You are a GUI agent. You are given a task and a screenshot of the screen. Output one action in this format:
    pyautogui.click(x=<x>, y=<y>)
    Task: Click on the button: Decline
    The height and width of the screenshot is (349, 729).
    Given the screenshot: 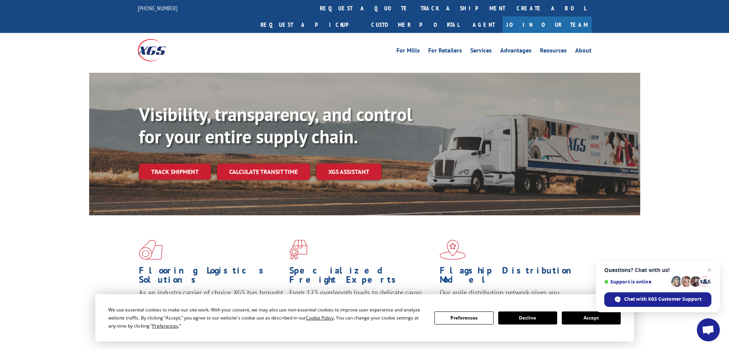 What is the action you would take?
    pyautogui.click(x=528, y=318)
    